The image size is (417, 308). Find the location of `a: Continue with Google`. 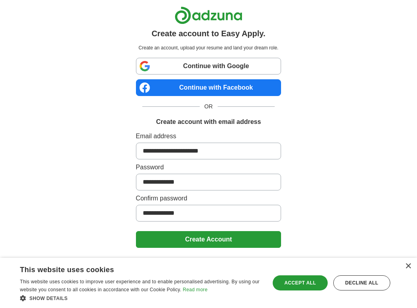

a: Continue with Google is located at coordinates (208, 66).